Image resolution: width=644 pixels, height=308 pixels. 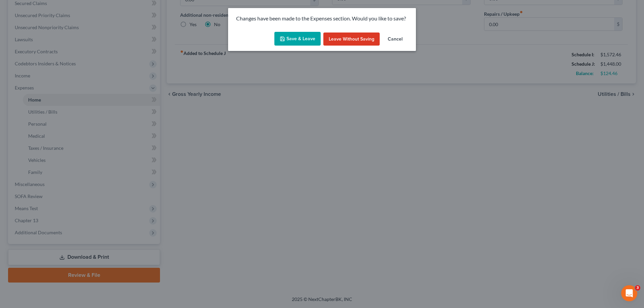 What do you see at coordinates (351, 39) in the screenshot?
I see `button: Leave without Saving` at bounding box center [351, 39].